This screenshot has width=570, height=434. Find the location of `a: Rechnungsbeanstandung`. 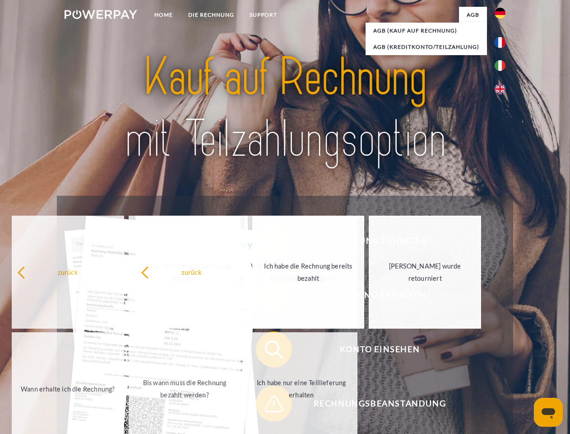

a: Rechnungsbeanstandung is located at coordinates (373, 403).